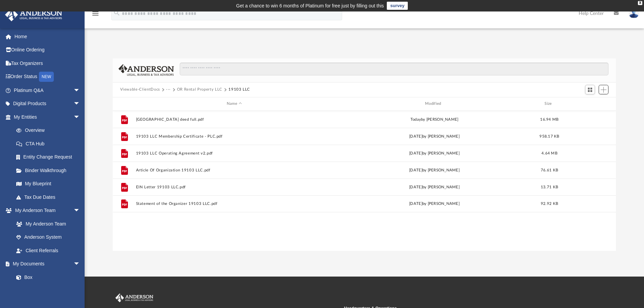 The height and width of the screenshot is (308, 644). Describe the element at coordinates (48, 237) in the screenshot. I see `a: Anderson System` at that location.